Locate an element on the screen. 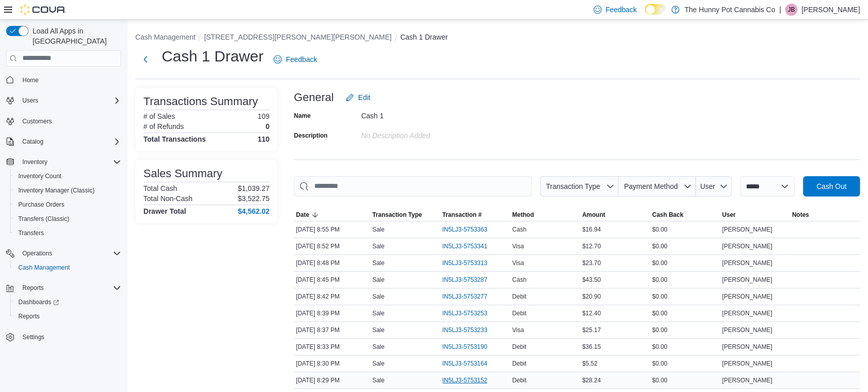 The image size is (868, 392). h4: 110 is located at coordinates (264, 139).